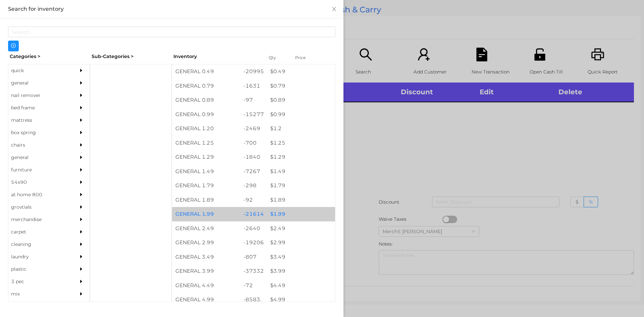 The width and height of the screenshot is (644, 317). I want to click on div: GENERAL 1.79, so click(206, 185).